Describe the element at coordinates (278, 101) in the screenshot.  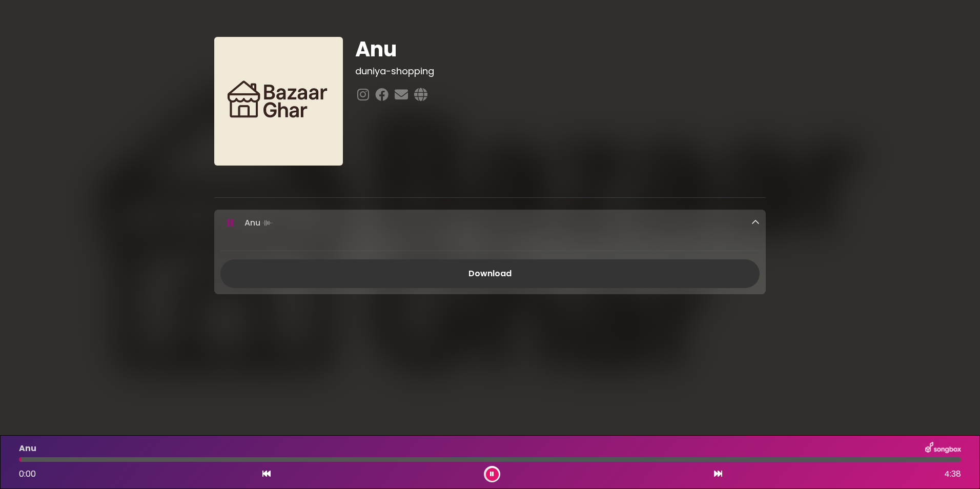
I see `img: 4vGZ4QXSguwBTn86kXf1` at that location.